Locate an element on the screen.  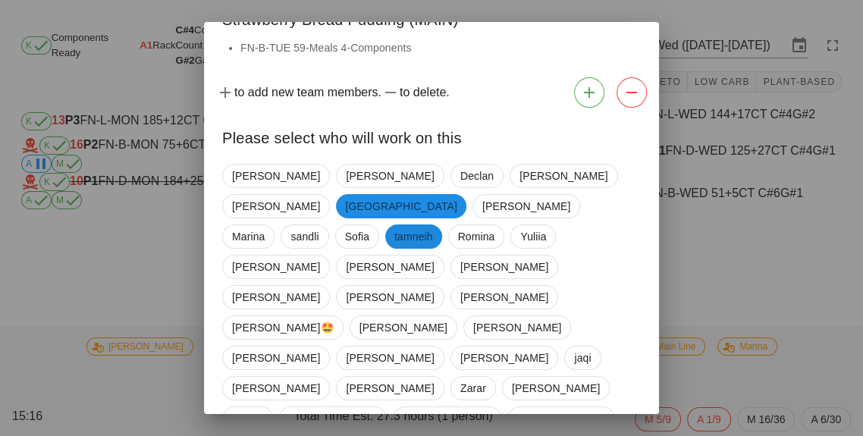
li: FN-B-TUE 59-Meals 4-Components is located at coordinates (440, 48).